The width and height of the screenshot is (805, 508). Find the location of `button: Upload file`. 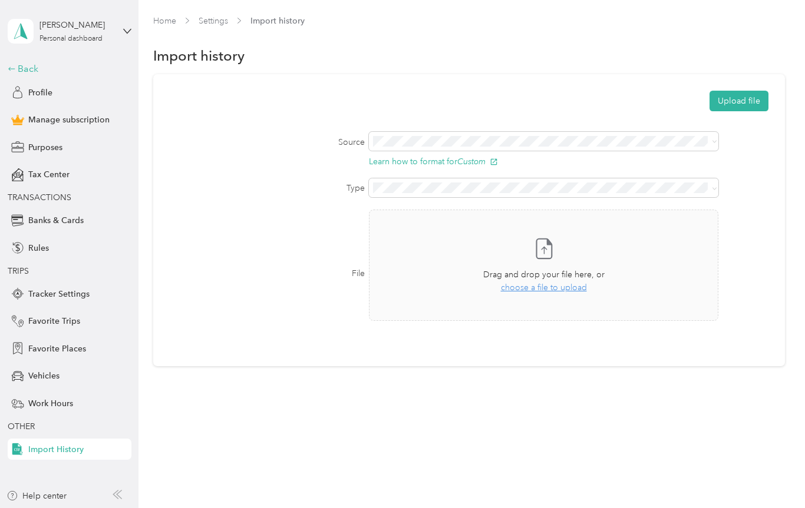

button: Upload file is located at coordinates (739, 101).